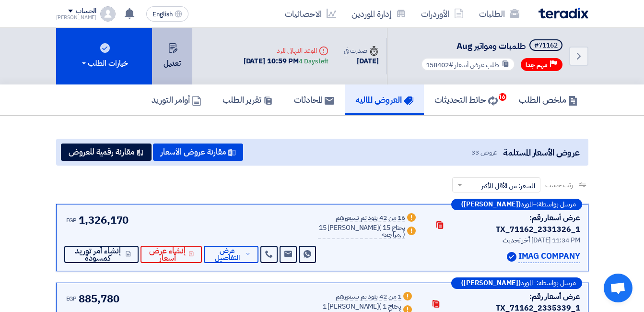  What do you see at coordinates (247, 99) in the screenshot?
I see `a: تقرير الطلب` at bounding box center [247, 99].